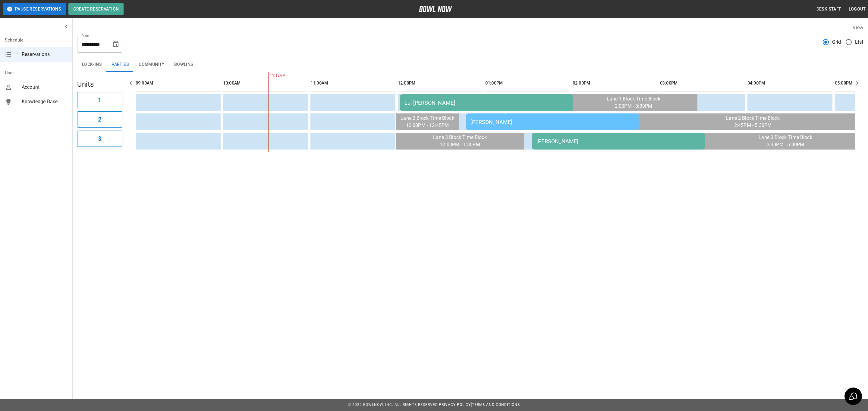  Describe the element at coordinates (45, 55) in the screenshot. I see `span: Reservations` at that location.